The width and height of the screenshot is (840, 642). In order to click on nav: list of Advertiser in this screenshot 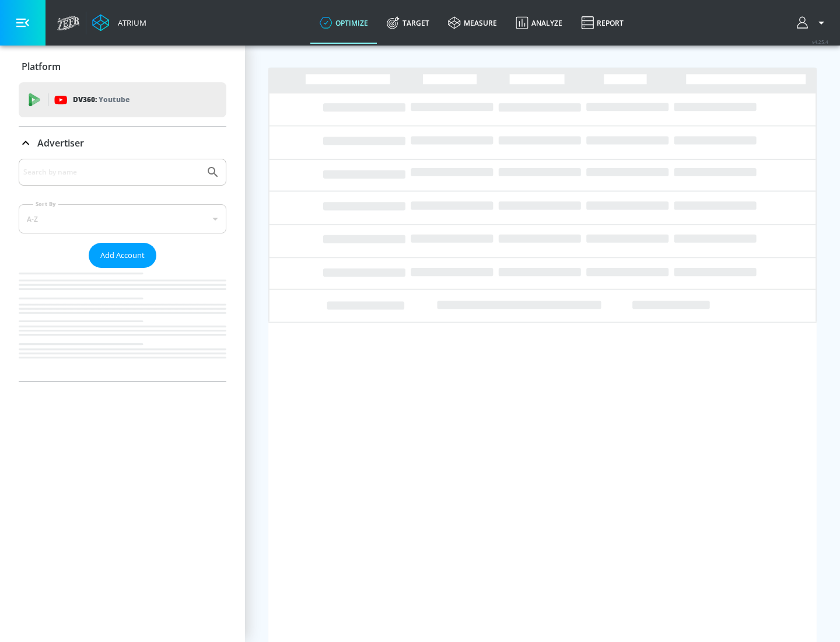, I will do `click(123, 324)`.